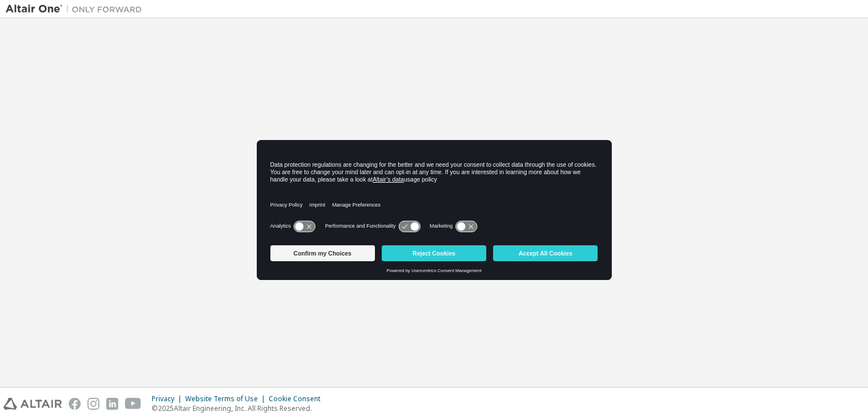  What do you see at coordinates (239, 408) in the screenshot?
I see `p: © 2025 Altair Engineering, Inc. All Rights Reserved.` at bounding box center [239, 408].